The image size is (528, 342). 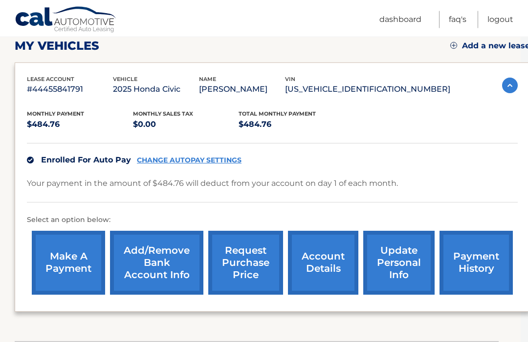 I want to click on img: add.svg, so click(x=453, y=46).